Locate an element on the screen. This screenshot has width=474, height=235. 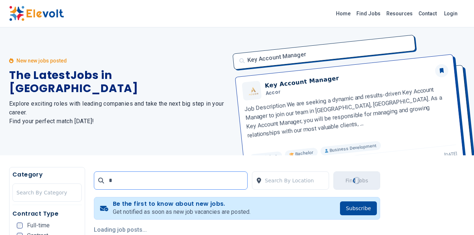
p: New new jobs posted is located at coordinates (42, 61).